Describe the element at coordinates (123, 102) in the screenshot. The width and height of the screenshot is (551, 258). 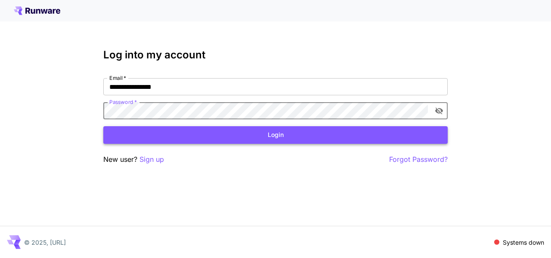
I see `label: Password` at that location.